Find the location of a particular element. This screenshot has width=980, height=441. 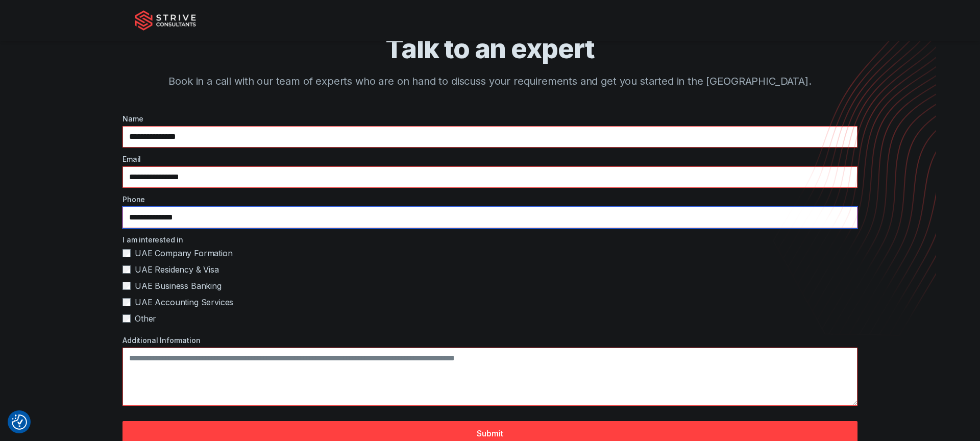

span: UAE Accounting Services is located at coordinates (184, 302).